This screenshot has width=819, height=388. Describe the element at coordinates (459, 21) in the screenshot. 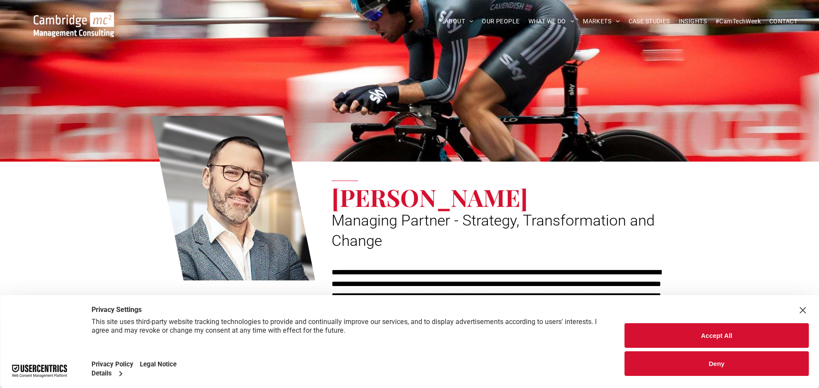

I see `a: ABOUT` at that location.